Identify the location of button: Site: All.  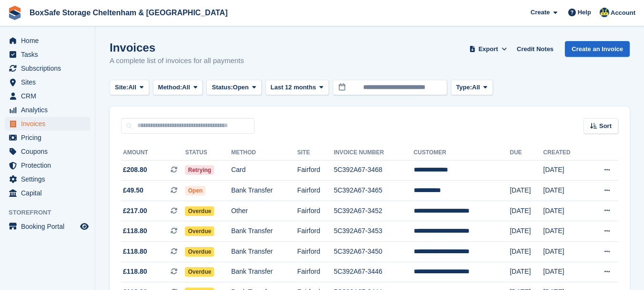
(129, 87).